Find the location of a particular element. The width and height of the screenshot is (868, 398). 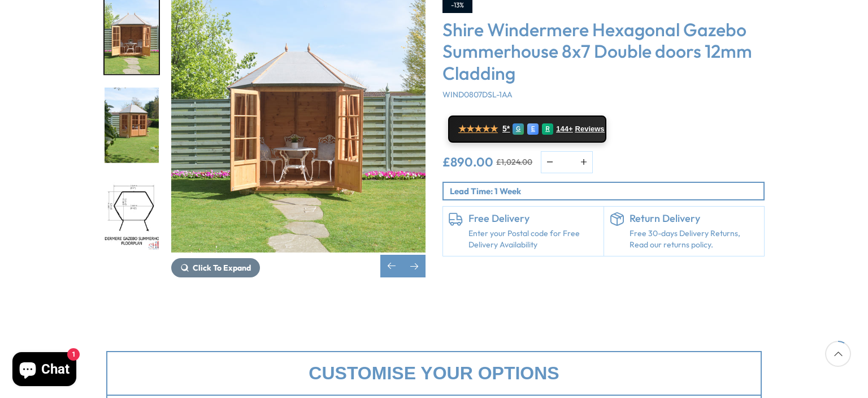

div: Next slide is located at coordinates (414, 266).